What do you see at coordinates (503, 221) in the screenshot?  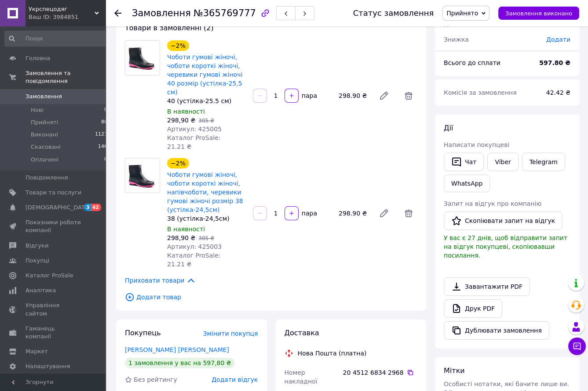 I see `button: Скопіювати запит на відгук` at bounding box center [503, 221].